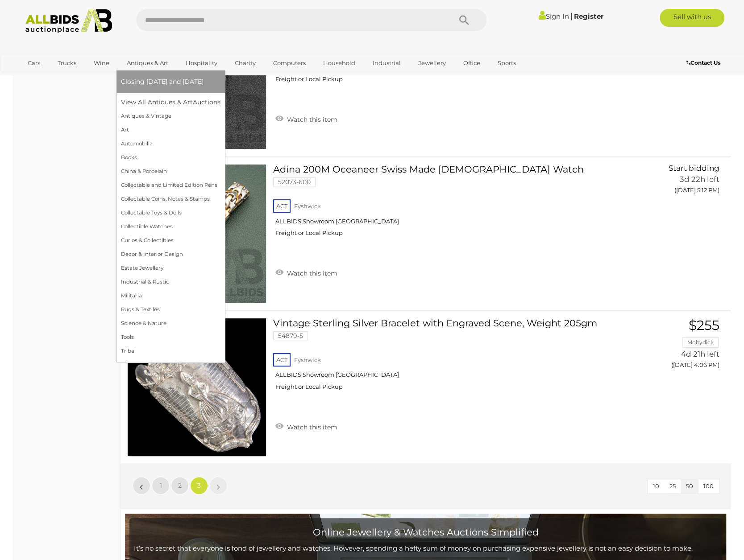  What do you see at coordinates (386, 63) in the screenshot?
I see `a: Industrial` at bounding box center [386, 63].